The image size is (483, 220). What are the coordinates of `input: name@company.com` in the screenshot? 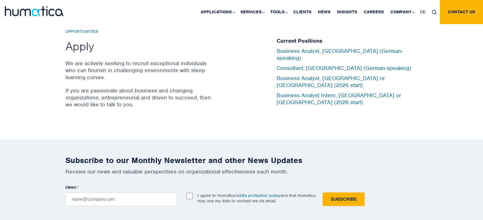 It's located at (121, 200).